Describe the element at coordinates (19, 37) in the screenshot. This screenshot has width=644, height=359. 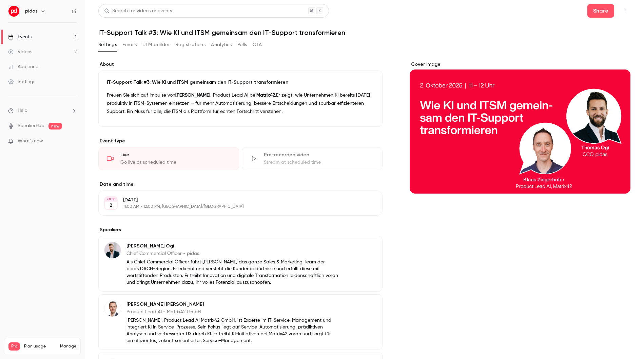
I see `div: Events` at that location.